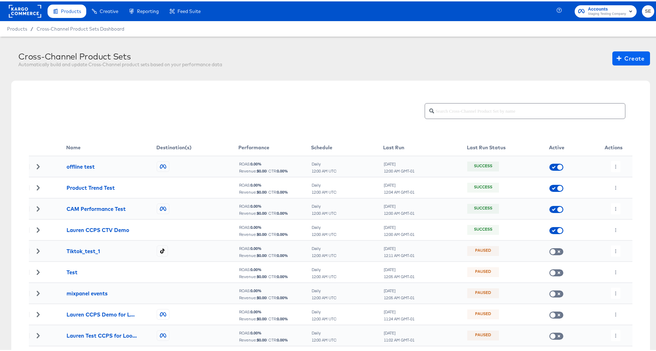  Describe the element at coordinates (80, 27) in the screenshot. I see `a: Cross-Channel Product Sets Dashboard` at that location.